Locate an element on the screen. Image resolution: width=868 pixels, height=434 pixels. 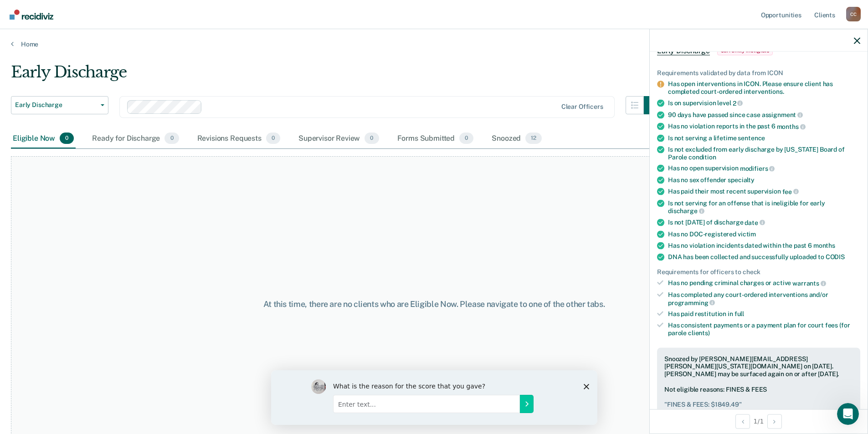
div: Is not serving a lifetime is located at coordinates (764, 138).